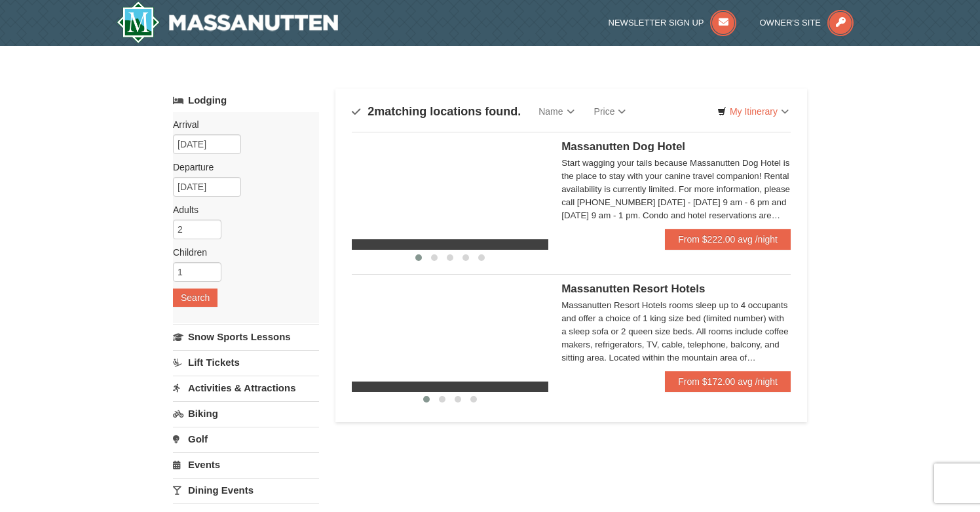  Describe the element at coordinates (241, 252) in the screenshot. I see `label: Children` at that location.